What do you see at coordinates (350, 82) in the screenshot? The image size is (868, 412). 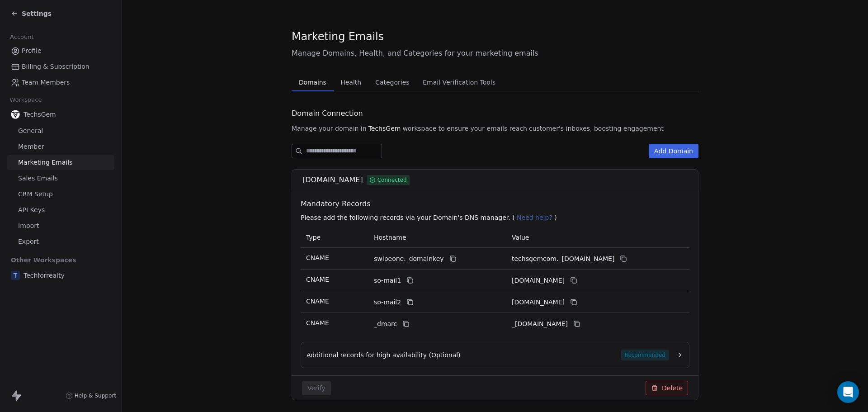 I see `span: Health` at bounding box center [350, 82].